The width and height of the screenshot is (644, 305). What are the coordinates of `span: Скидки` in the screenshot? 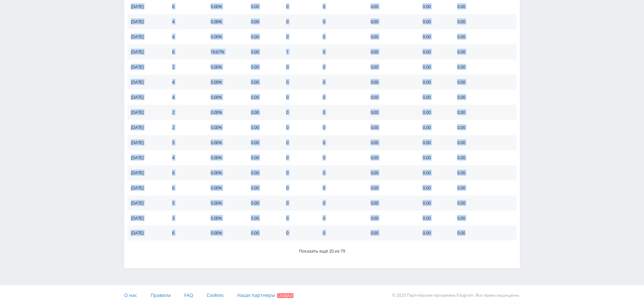 It's located at (285, 296).